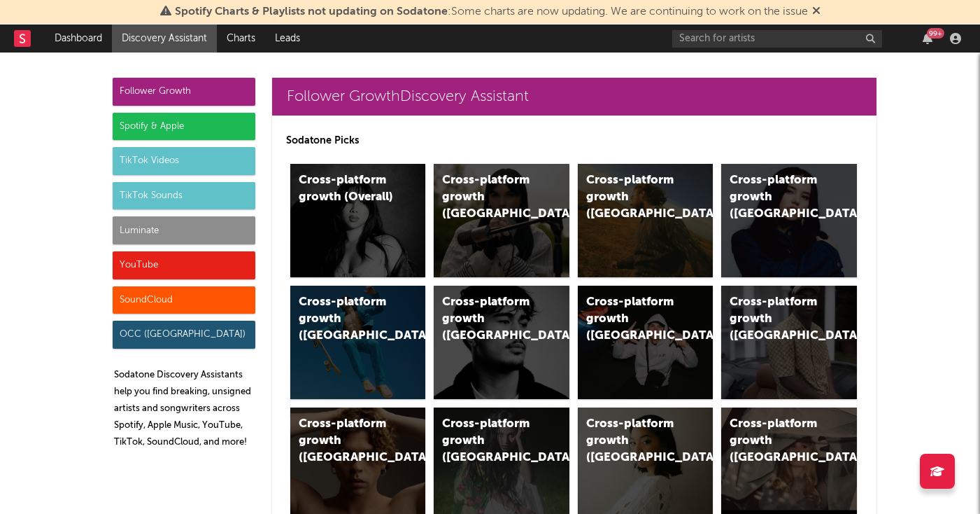 The height and width of the screenshot is (514, 980). I want to click on div: SoundCloud, so click(184, 300).